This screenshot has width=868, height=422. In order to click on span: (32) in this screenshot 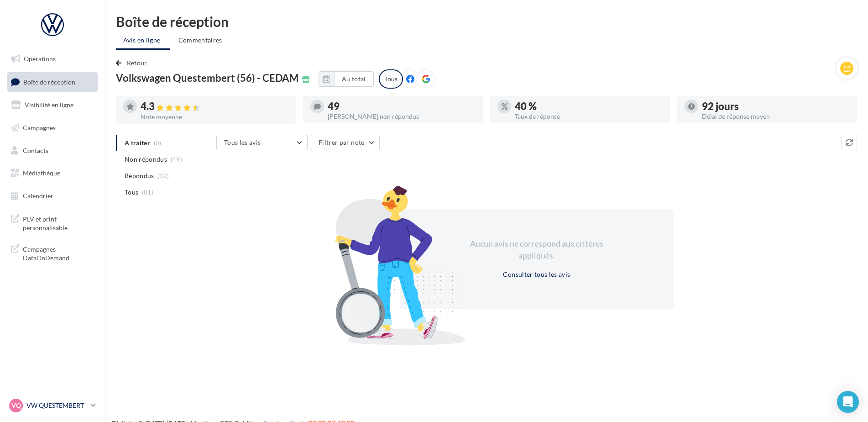, I will do `click(163, 176)`.